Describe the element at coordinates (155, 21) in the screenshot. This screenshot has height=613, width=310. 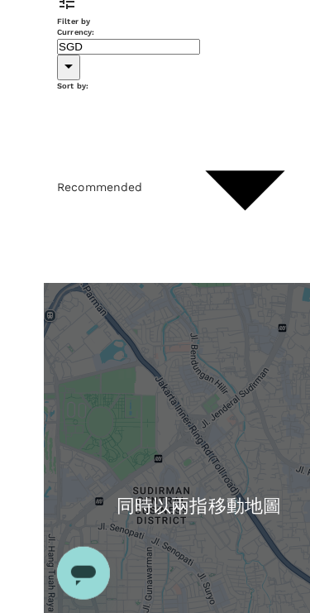
I see `h6: Filter by` at that location.